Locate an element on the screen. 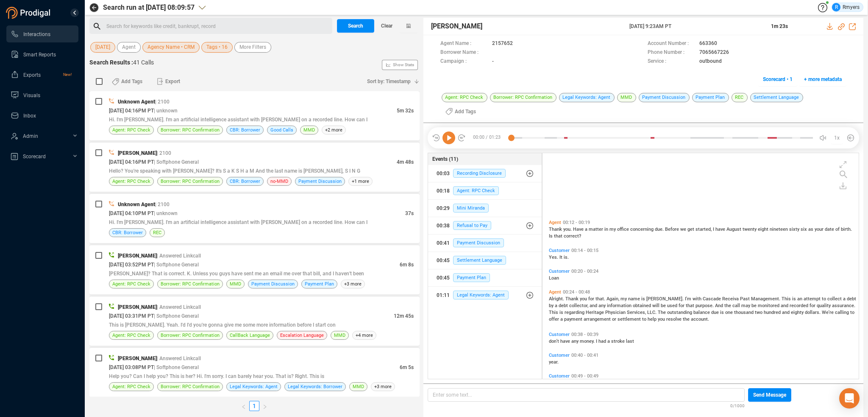  span: hundred is located at coordinates (773, 312).